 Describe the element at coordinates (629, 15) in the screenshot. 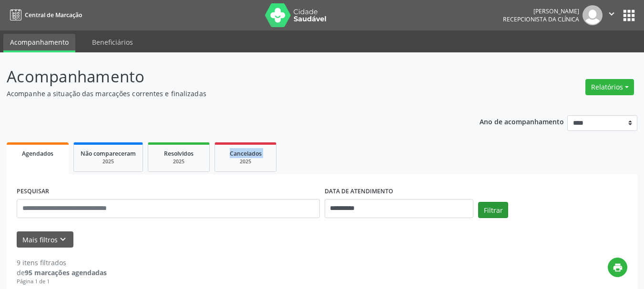

I see `button: apps` at that location.